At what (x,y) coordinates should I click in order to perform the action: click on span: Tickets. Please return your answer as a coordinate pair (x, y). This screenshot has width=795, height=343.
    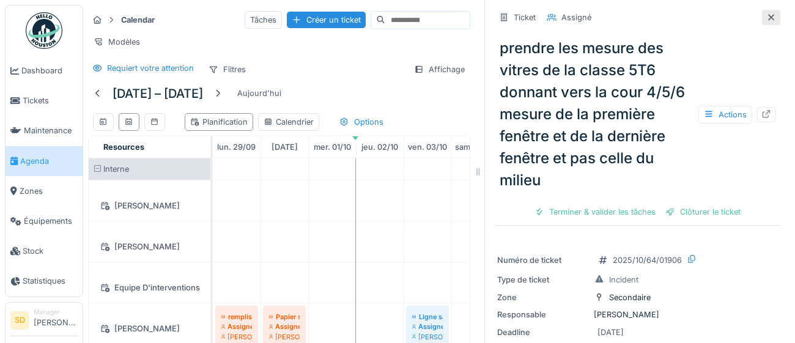
    Looking at the image, I should click on (50, 100).